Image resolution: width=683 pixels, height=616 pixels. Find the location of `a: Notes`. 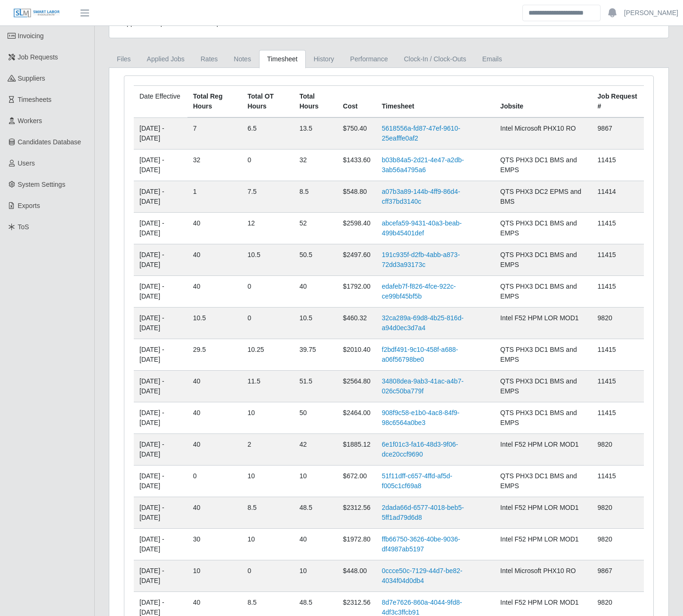

a: Notes is located at coordinates (243, 59).